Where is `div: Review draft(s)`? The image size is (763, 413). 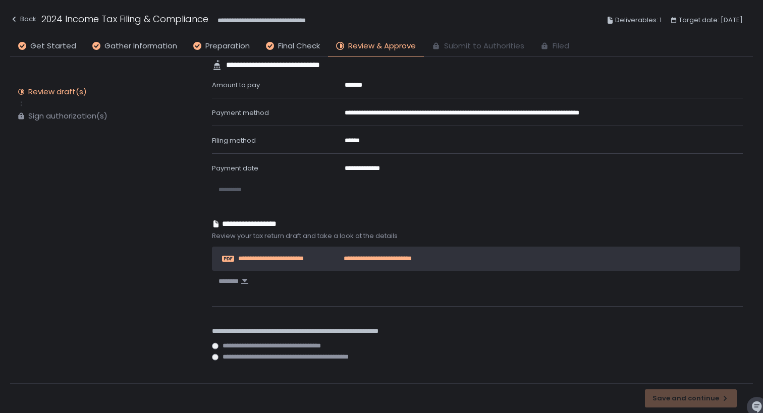
div: Review draft(s) is located at coordinates (58, 92).